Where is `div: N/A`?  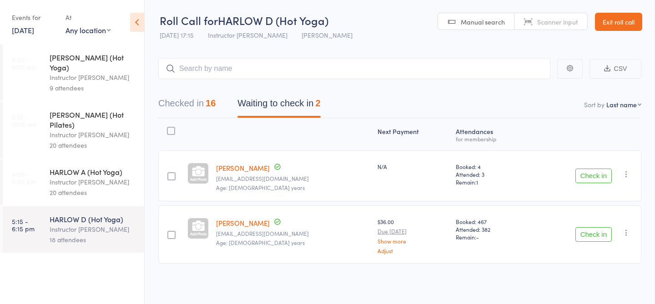
div: N/A is located at coordinates (413, 166).